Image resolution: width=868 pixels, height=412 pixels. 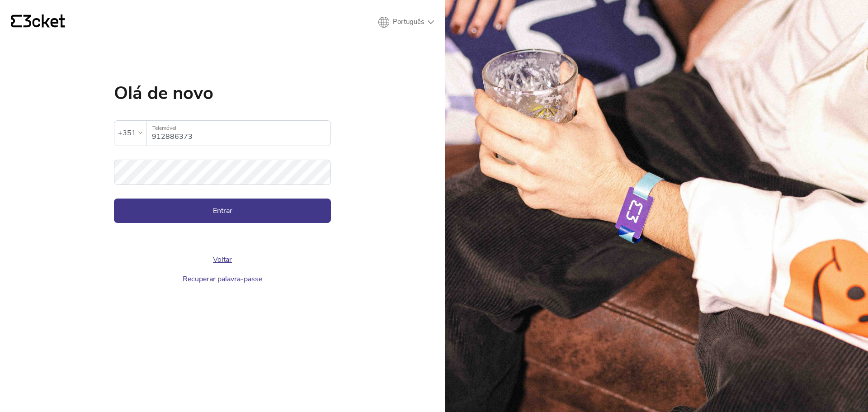 I want to click on div: +351, so click(x=128, y=133).